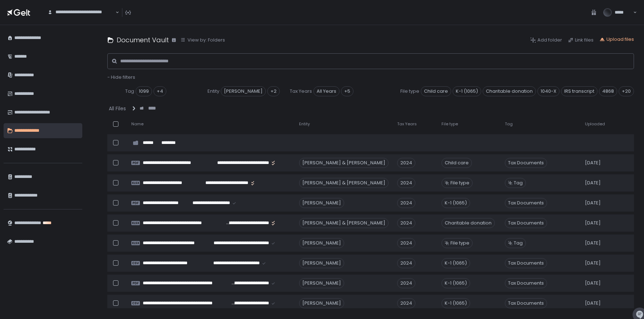 The image size is (644, 319). What do you see at coordinates (468, 223) in the screenshot?
I see `div: Charitable donation` at bounding box center [468, 223].